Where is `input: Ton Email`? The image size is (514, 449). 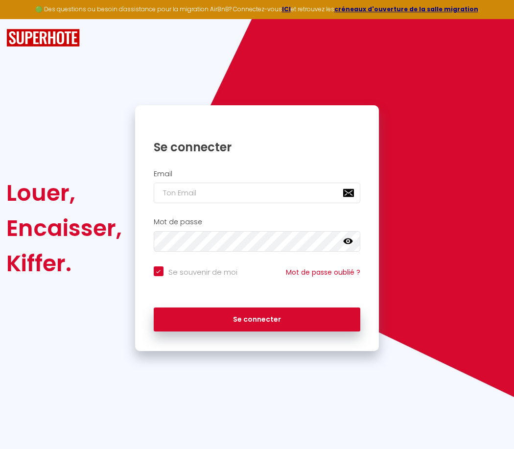
input: Ton Email is located at coordinates (257, 193).